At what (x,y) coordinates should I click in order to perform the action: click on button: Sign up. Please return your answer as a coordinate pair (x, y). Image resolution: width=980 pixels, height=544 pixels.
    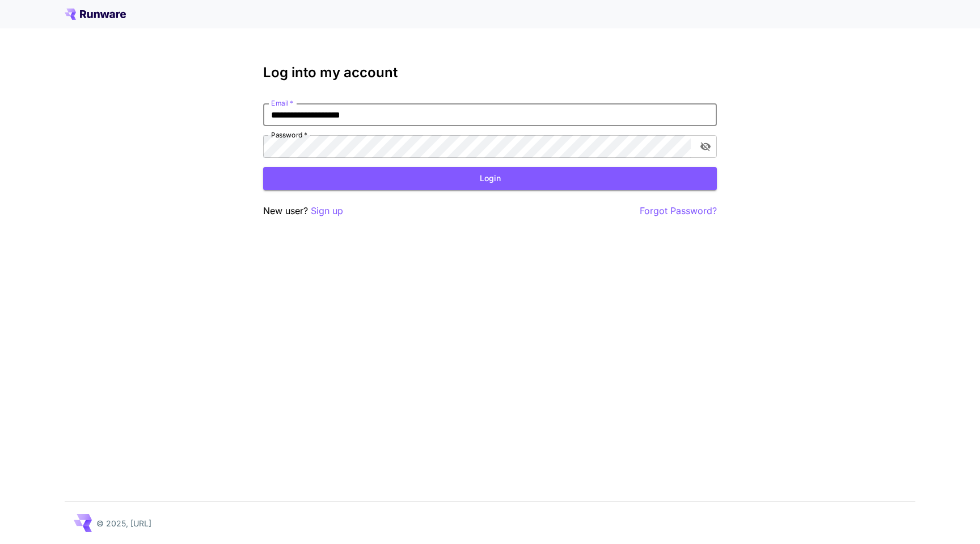
    Looking at the image, I should click on (326, 210).